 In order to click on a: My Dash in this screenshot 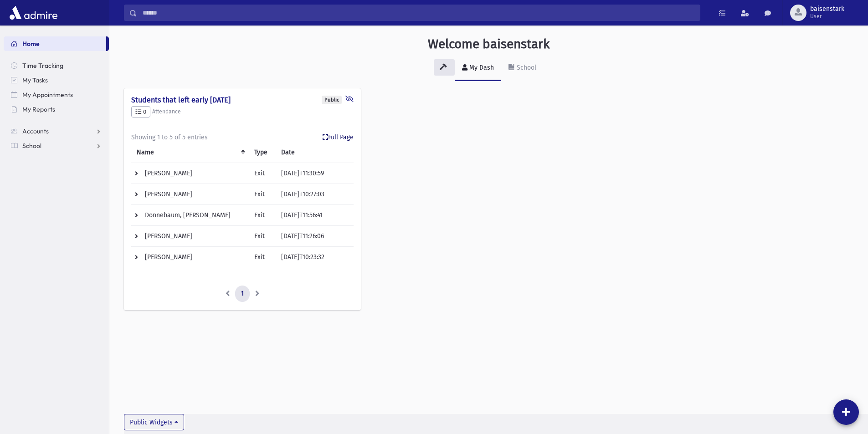, I will do `click(478, 69)`.